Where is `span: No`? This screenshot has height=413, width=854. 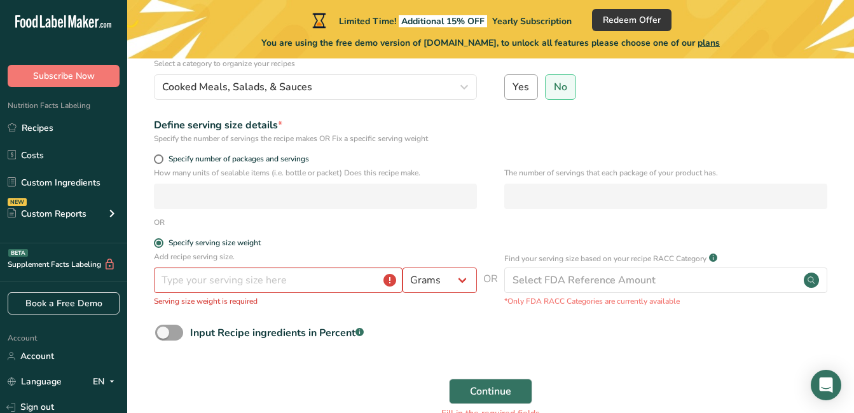 span: No is located at coordinates (560, 87).